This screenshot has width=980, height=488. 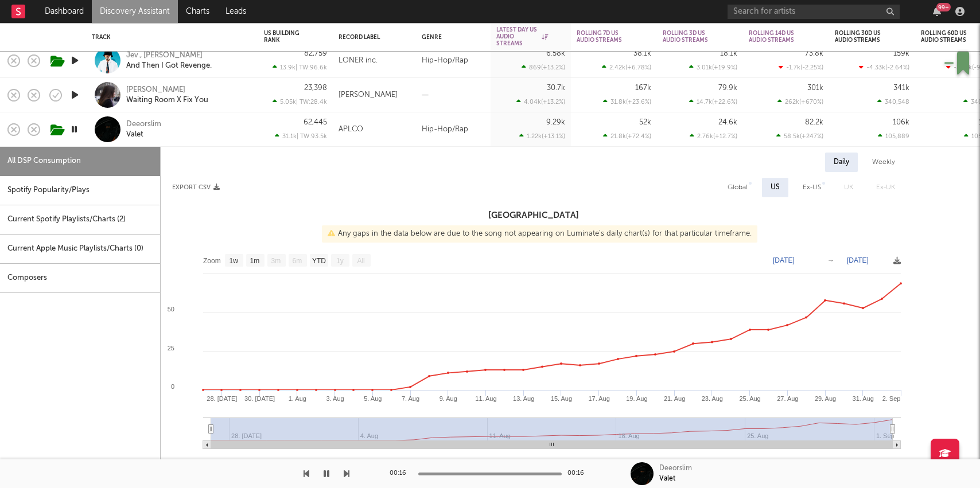 What do you see at coordinates (841, 162) in the screenshot?
I see `div: Daily` at bounding box center [841, 162].